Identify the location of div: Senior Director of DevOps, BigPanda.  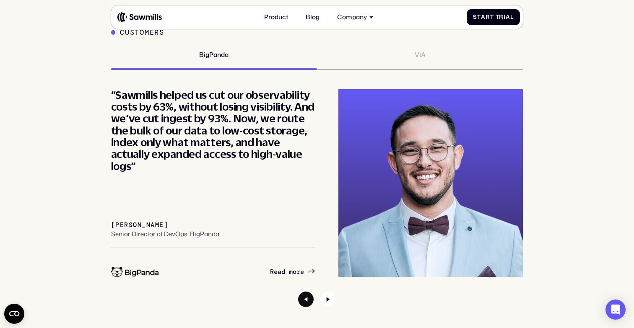
(165, 234).